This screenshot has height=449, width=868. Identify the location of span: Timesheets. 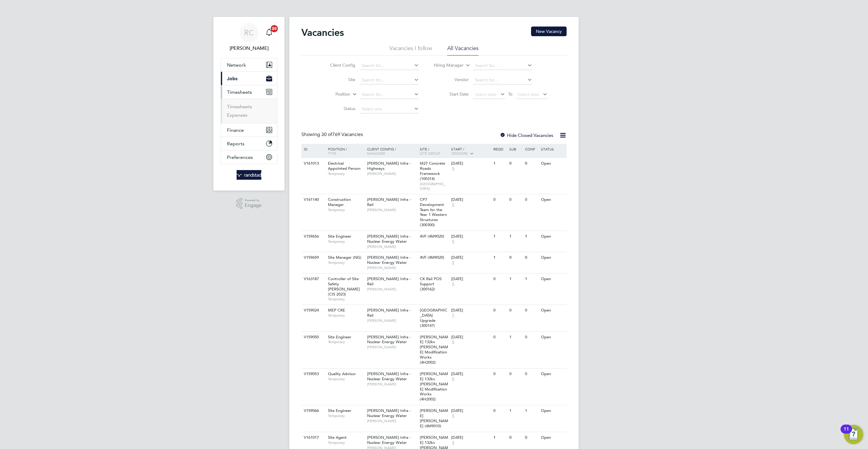
(239, 92).